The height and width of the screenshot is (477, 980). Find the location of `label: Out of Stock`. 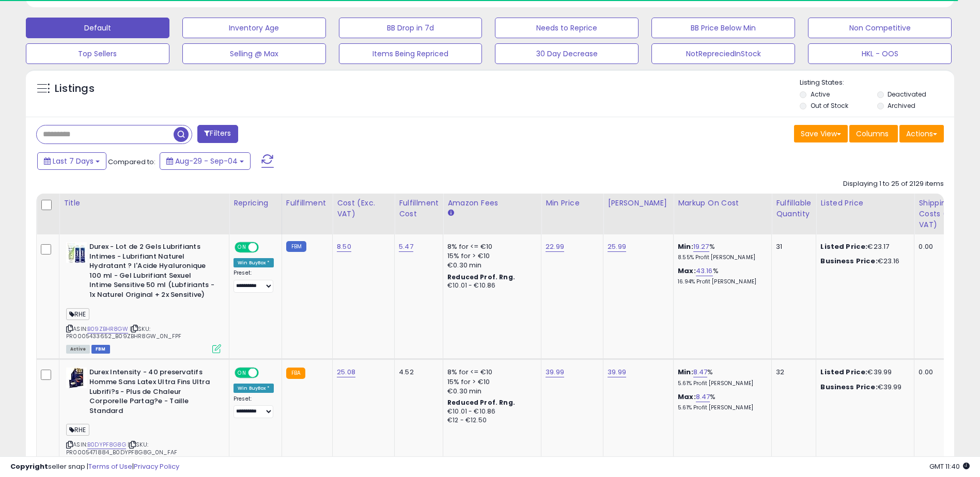

label: Out of Stock is located at coordinates (829, 105).